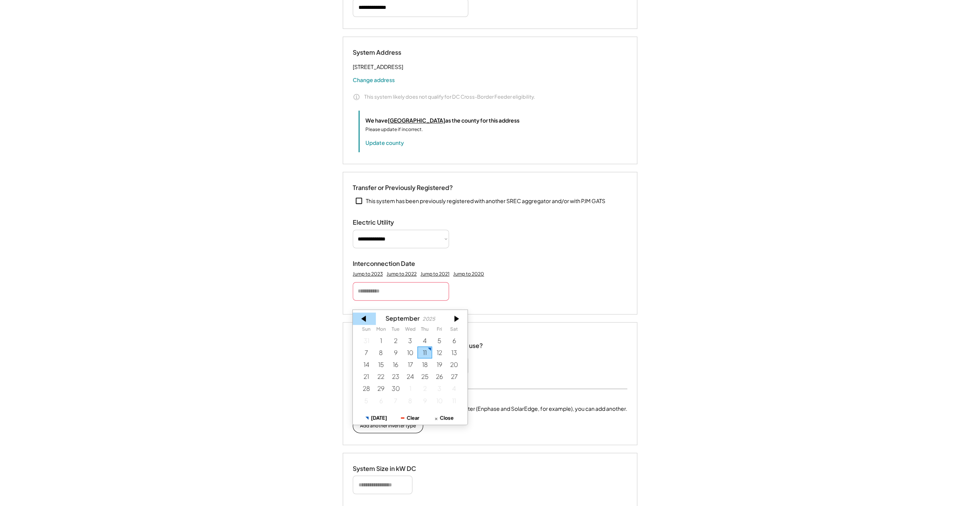 The image size is (980, 506). Describe the element at coordinates (367, 401) in the screenshot. I see `div: 10/05/2025` at that location.